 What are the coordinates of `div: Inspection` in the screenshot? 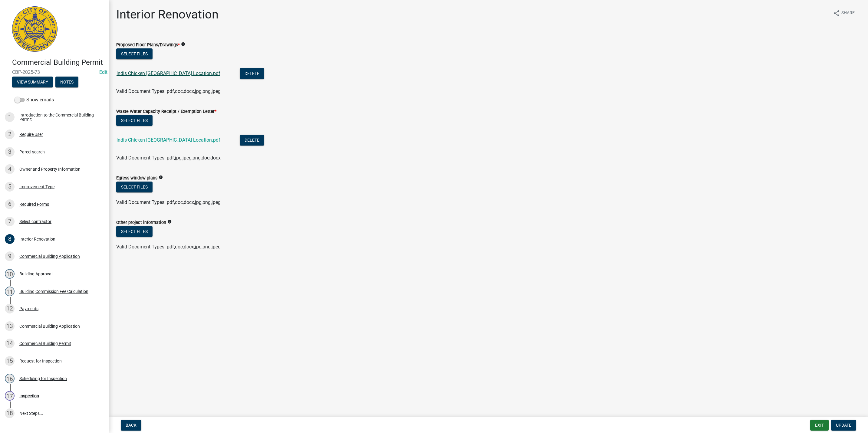 It's located at (29, 396).